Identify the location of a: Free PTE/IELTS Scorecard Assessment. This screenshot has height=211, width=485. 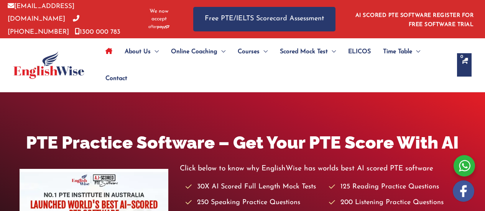
(264, 19).